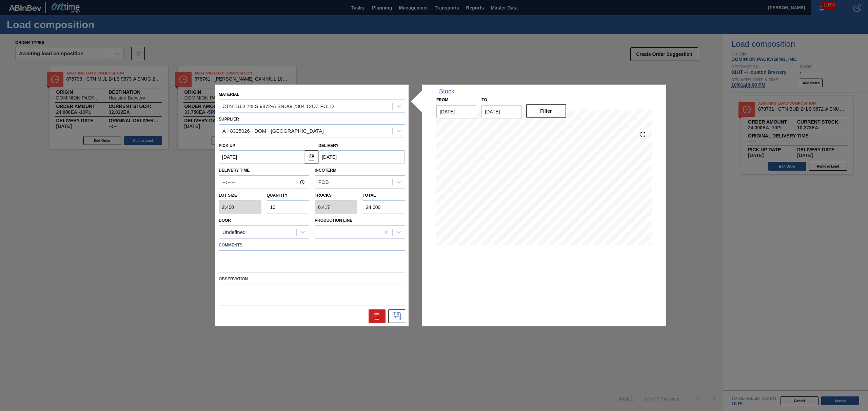 This screenshot has width=868, height=411. What do you see at coordinates (369, 196) in the screenshot?
I see `label: Total` at bounding box center [369, 196].